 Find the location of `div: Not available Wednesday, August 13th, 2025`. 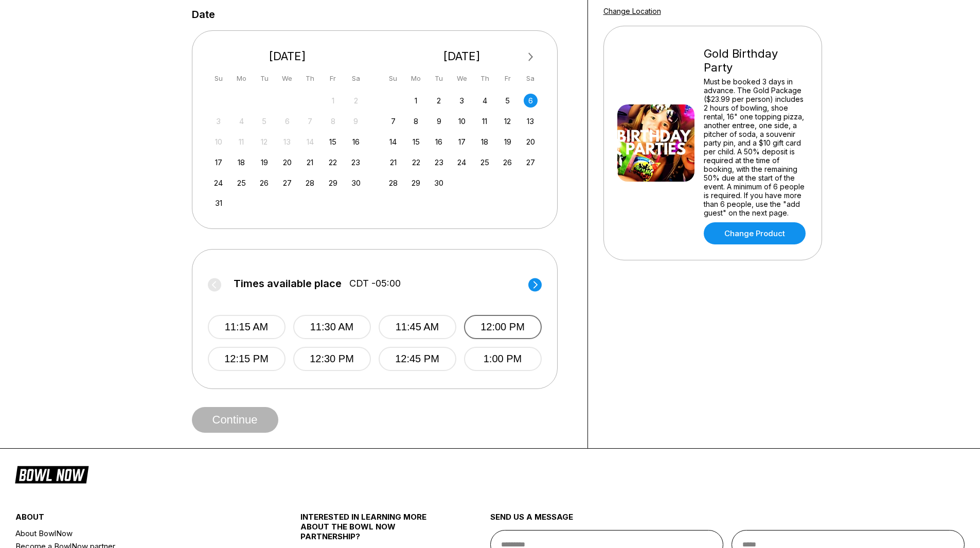

div: Not available Wednesday, August 13th, 2025 is located at coordinates (287, 142).